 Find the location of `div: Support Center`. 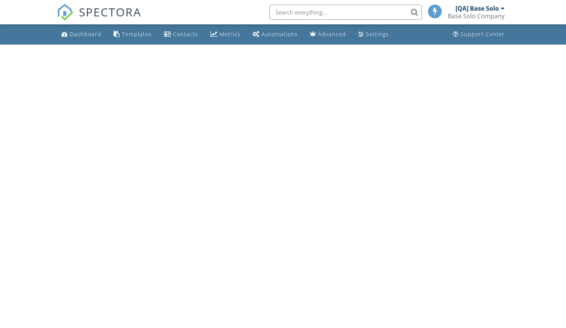

div: Support Center is located at coordinates (483, 34).